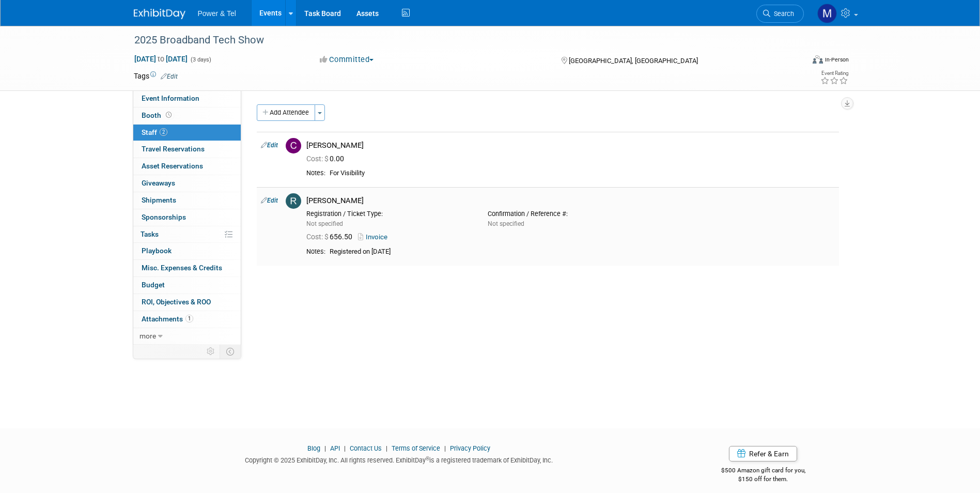  What do you see at coordinates (286, 112) in the screenshot?
I see `button: Add Attendee` at bounding box center [286, 112].